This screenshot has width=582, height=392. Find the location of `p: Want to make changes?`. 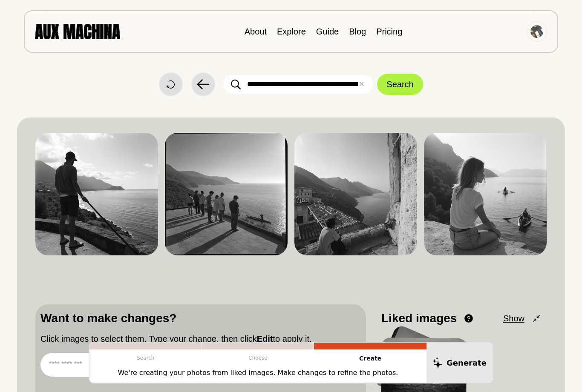

p: Want to make changes? is located at coordinates (200, 319).